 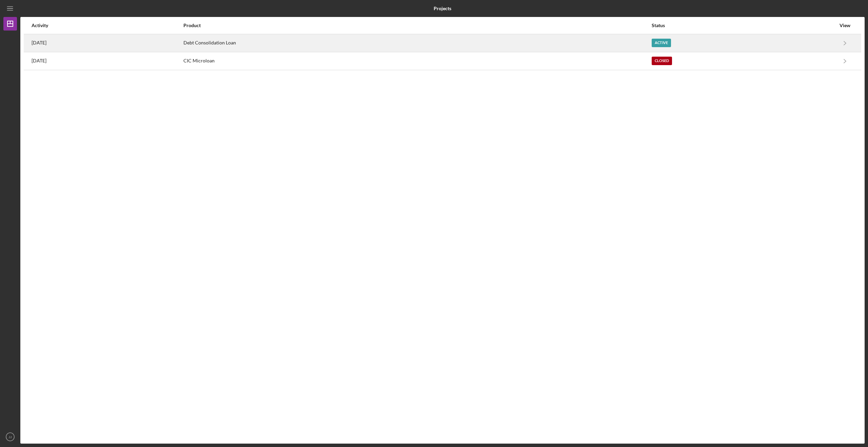 I want to click on div: Status, so click(x=743, y=25).